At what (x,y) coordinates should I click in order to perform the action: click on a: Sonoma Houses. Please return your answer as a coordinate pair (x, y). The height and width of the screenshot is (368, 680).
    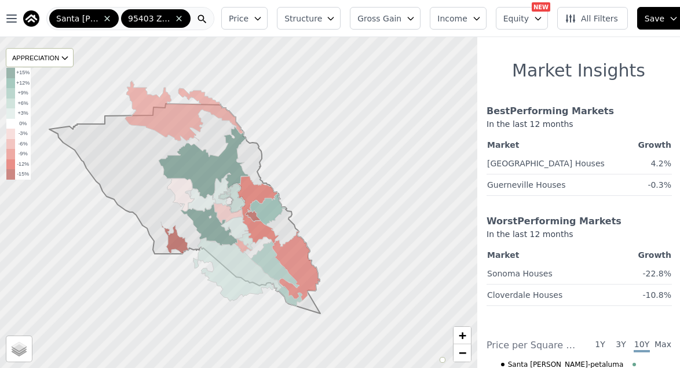
    Looking at the image, I should click on (520, 272).